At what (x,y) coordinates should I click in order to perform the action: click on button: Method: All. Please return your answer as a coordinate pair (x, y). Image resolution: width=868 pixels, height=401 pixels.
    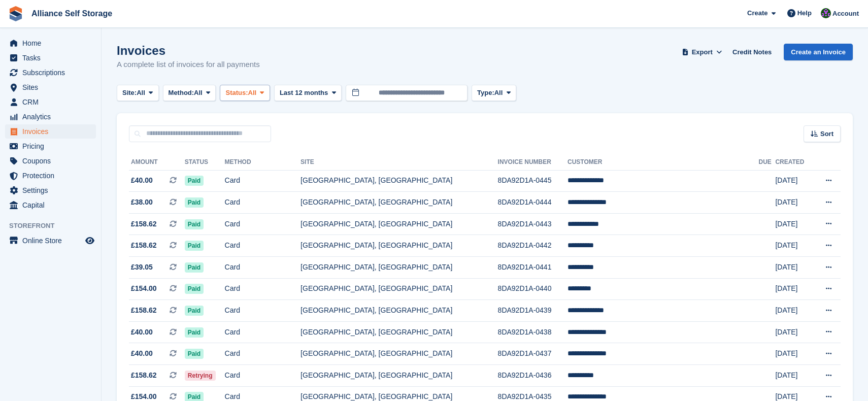
    Looking at the image, I should click on (189, 93).